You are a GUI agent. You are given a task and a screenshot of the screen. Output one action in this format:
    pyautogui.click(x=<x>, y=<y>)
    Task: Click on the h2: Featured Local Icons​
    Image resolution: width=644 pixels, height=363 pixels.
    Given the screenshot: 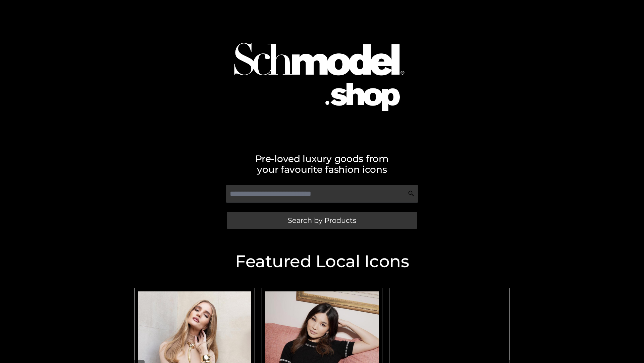 What is the action you would take?
    pyautogui.click(x=322, y=261)
    